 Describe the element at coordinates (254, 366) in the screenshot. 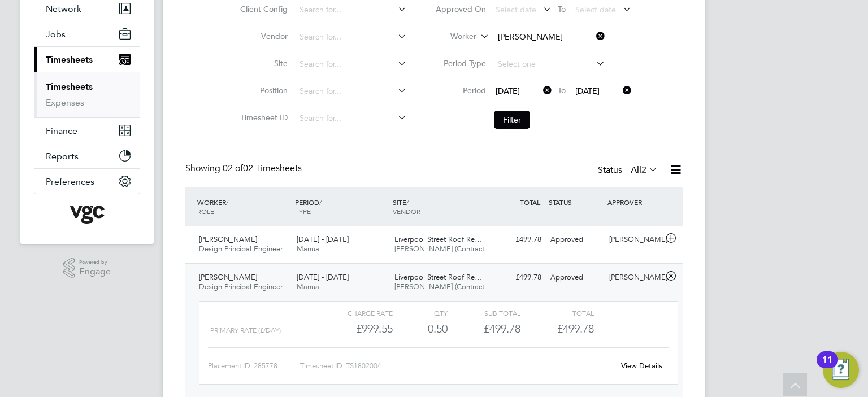

I see `div: Placement ID: 285778` at that location.